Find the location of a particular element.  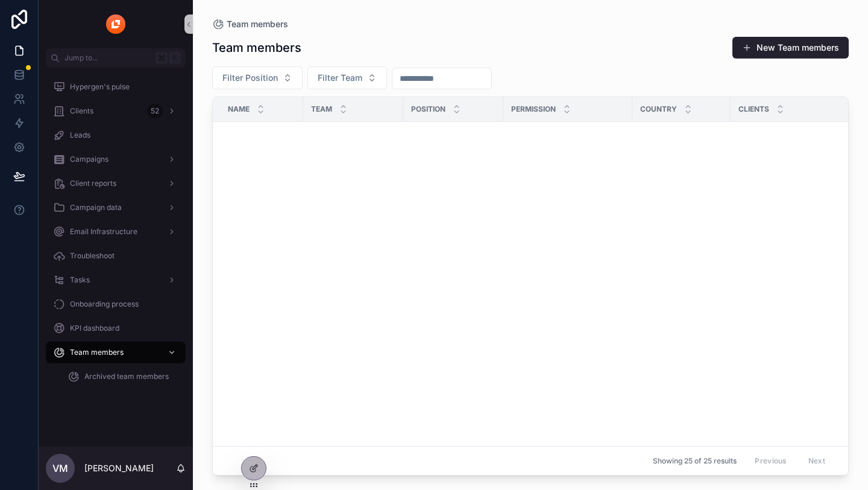

span: Filter Team is located at coordinates (340, 78).